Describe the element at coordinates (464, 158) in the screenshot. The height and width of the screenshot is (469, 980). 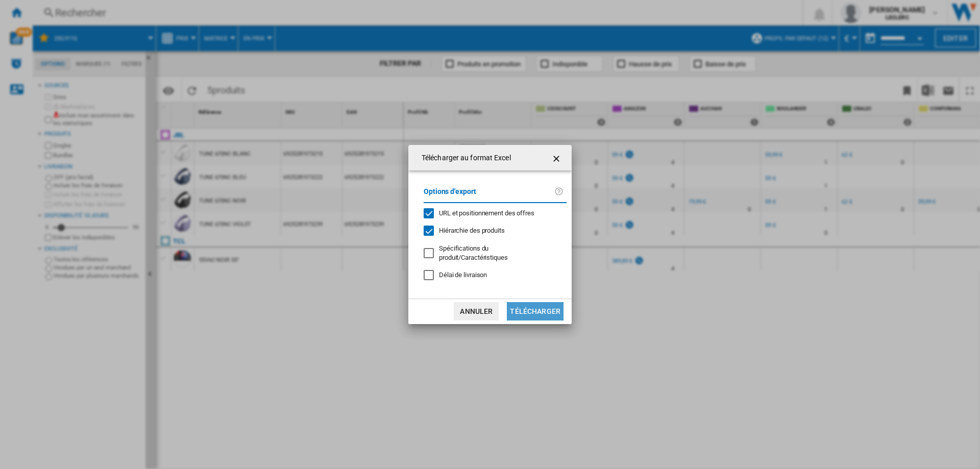
I see `h4: Télécharger au format Excel` at that location.